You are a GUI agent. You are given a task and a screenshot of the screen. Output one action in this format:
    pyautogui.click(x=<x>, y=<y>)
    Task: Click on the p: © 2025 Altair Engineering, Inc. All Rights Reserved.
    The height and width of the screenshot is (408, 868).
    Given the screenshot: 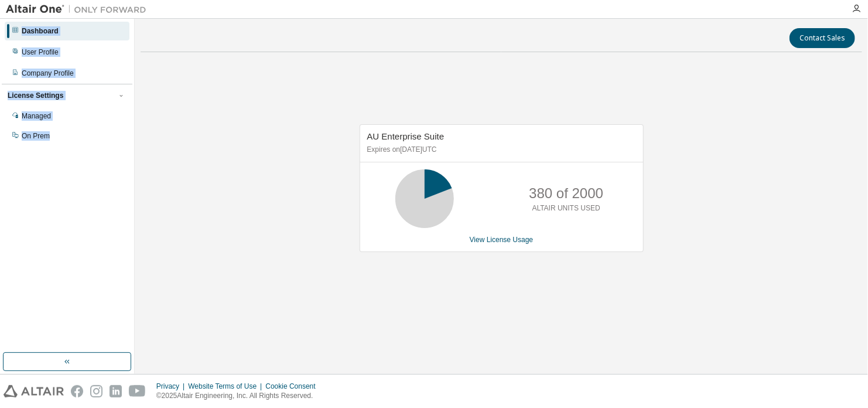 What is the action you would take?
    pyautogui.click(x=239, y=395)
    